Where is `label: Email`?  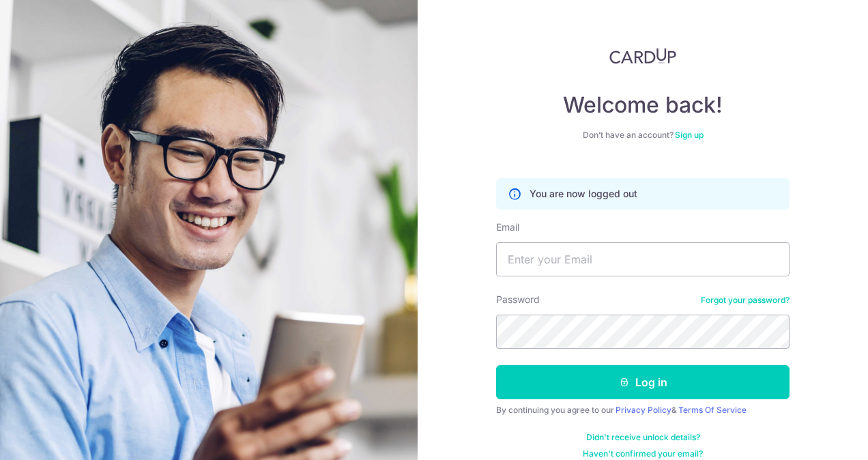 label: Email is located at coordinates (507, 227).